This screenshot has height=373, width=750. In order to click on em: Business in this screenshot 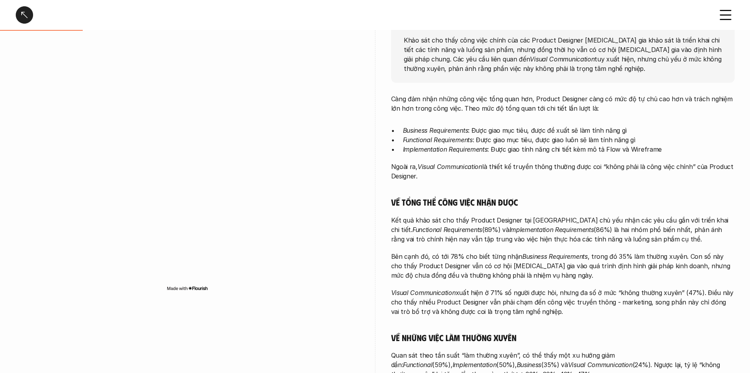, I will do `click(529, 365)`.